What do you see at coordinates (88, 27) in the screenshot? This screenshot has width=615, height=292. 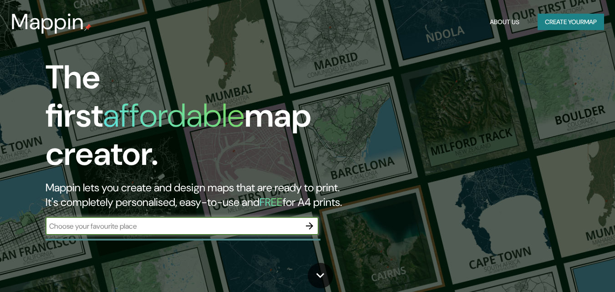 I see `img: mappin-pin` at bounding box center [88, 27].